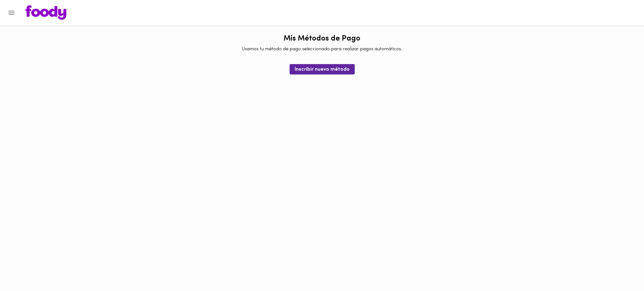 The width and height of the screenshot is (644, 291). I want to click on span: Inscribir nuevo método, so click(322, 69).